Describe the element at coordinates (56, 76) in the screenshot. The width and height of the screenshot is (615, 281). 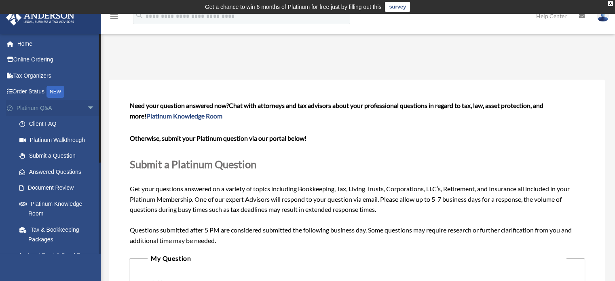
I see `a: Tax Organizers` at that location.